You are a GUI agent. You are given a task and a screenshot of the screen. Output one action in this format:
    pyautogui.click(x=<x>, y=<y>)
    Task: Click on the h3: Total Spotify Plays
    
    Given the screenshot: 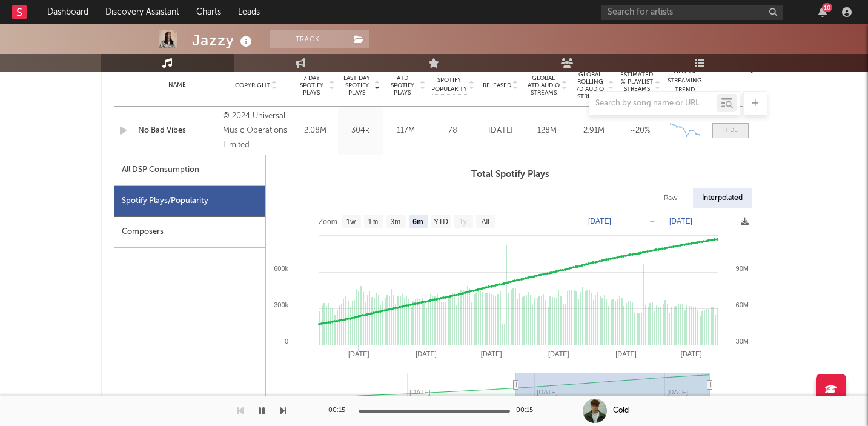 What is the action you would take?
    pyautogui.click(x=510, y=175)
    